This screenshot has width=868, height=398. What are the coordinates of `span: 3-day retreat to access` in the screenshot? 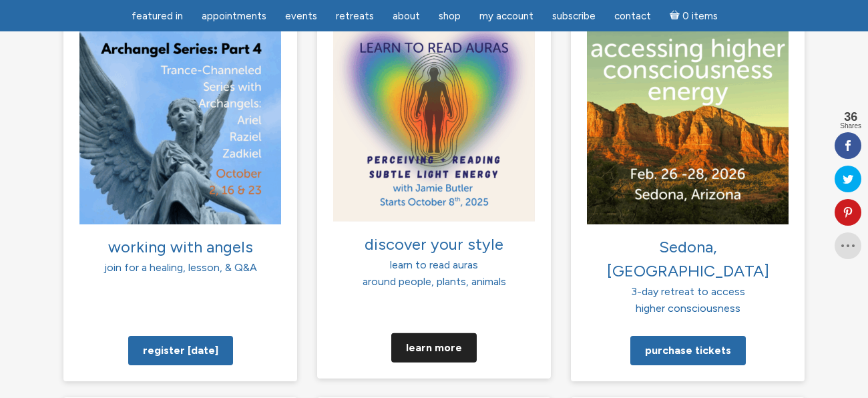 It's located at (688, 291).